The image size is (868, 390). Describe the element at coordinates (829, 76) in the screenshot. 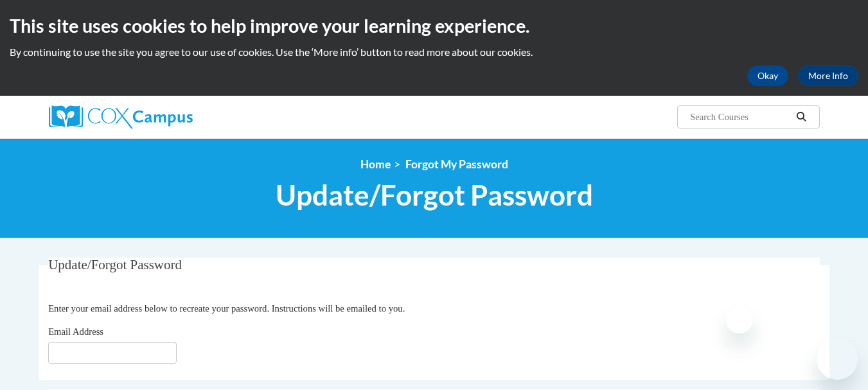

I see `a: More Info` at that location.